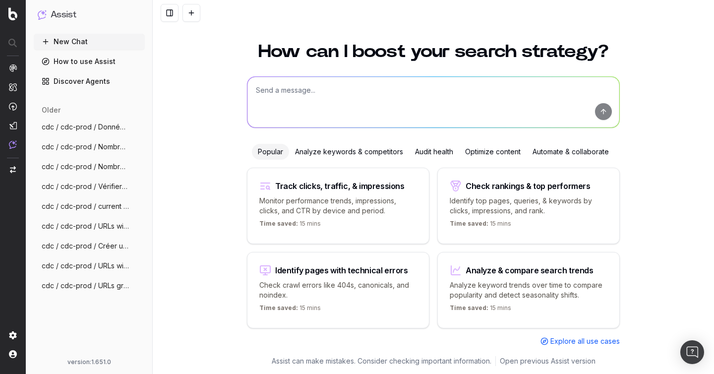  What do you see at coordinates (529, 290) in the screenshot?
I see `p: Analyze keyword trends over time to compare popularity and detect seasonality shifts.` at bounding box center [529, 290].